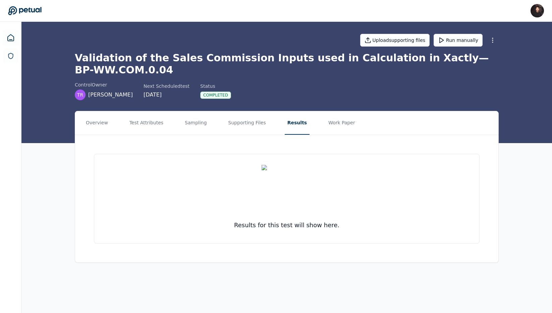 This screenshot has height=313, width=552. Describe the element at coordinates (215, 95) in the screenshot. I see `div: Completed` at that location.